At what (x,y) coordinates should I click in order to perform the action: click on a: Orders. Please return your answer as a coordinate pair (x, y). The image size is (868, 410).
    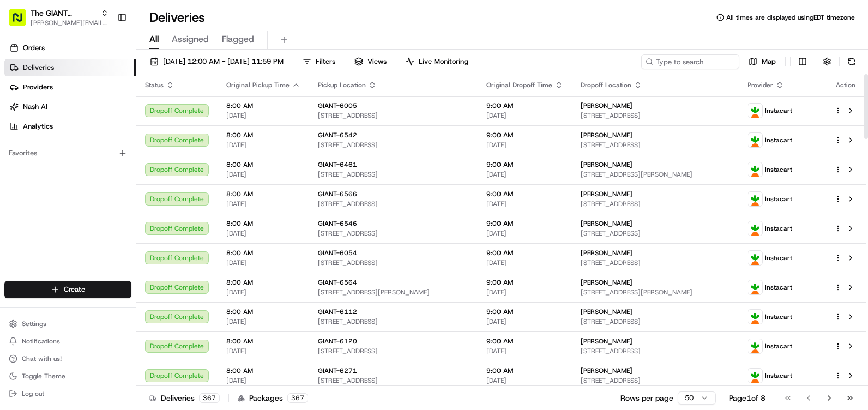
    Looking at the image, I should click on (70, 48).